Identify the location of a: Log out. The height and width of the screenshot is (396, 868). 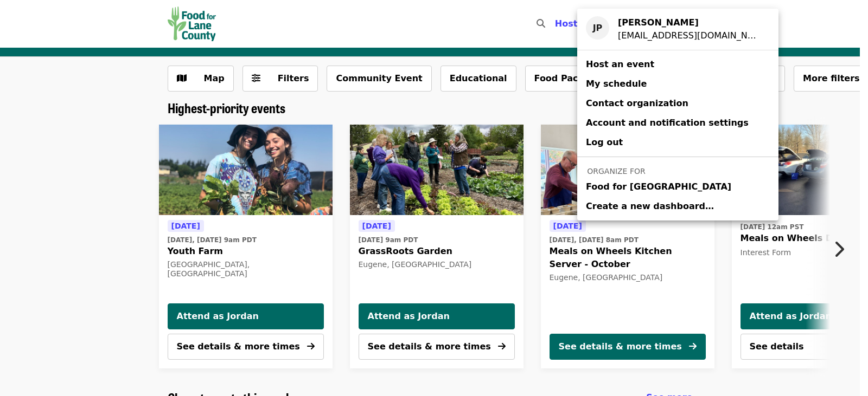
(677, 143).